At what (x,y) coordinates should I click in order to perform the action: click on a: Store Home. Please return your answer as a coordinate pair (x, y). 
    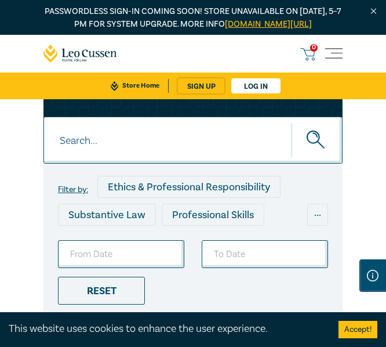
    Looking at the image, I should click on (135, 86).